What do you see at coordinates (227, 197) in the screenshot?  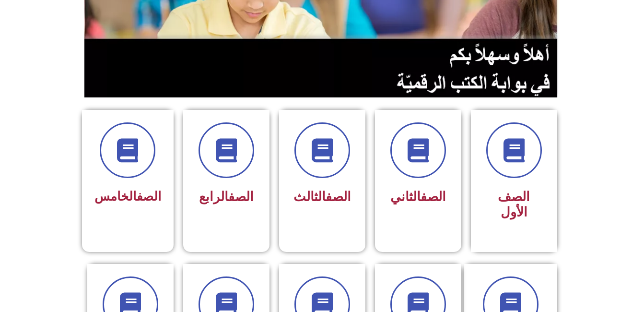 I see `span: الرابع` at bounding box center [227, 197].